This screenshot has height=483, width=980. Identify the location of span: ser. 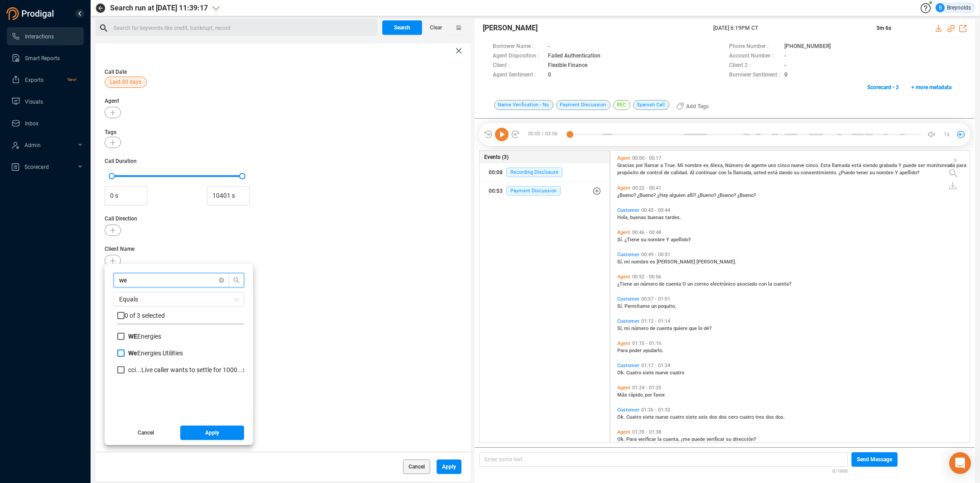
(922, 165).